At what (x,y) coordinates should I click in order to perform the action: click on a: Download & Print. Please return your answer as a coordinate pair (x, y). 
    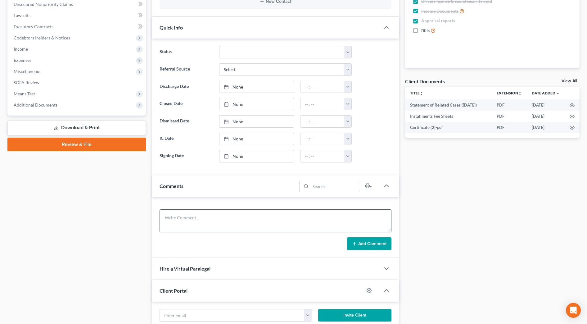
    Looking at the image, I should click on (77, 128).